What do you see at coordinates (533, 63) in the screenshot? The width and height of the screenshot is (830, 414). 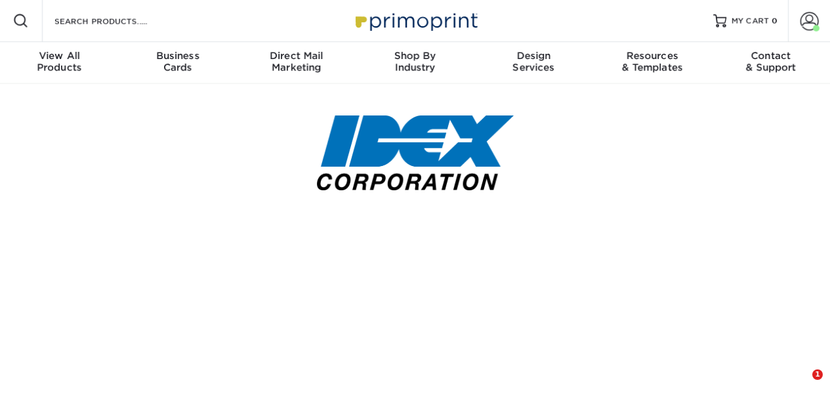 I see `a: DesignServices` at bounding box center [533, 63].